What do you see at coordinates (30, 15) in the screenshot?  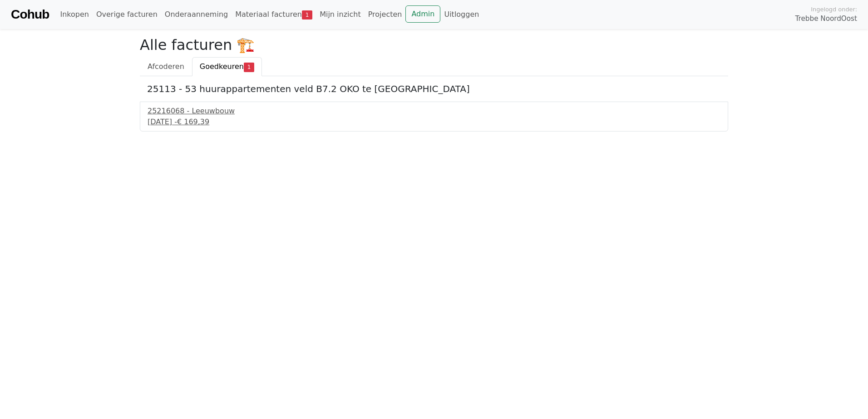 I see `a: Cohub` at bounding box center [30, 15].